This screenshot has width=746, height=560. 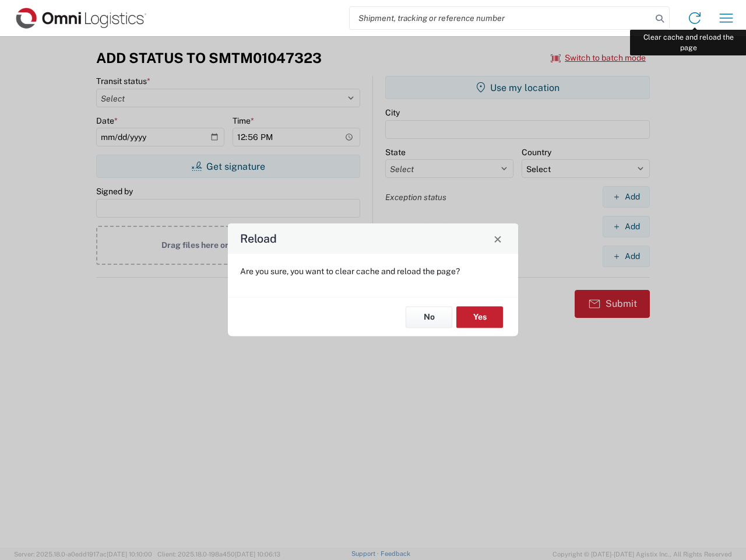 I want to click on button: No, so click(x=429, y=317).